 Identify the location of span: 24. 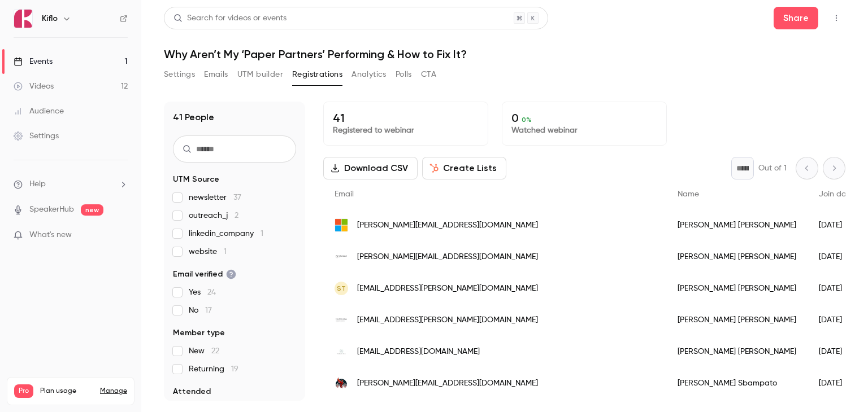
(211, 292).